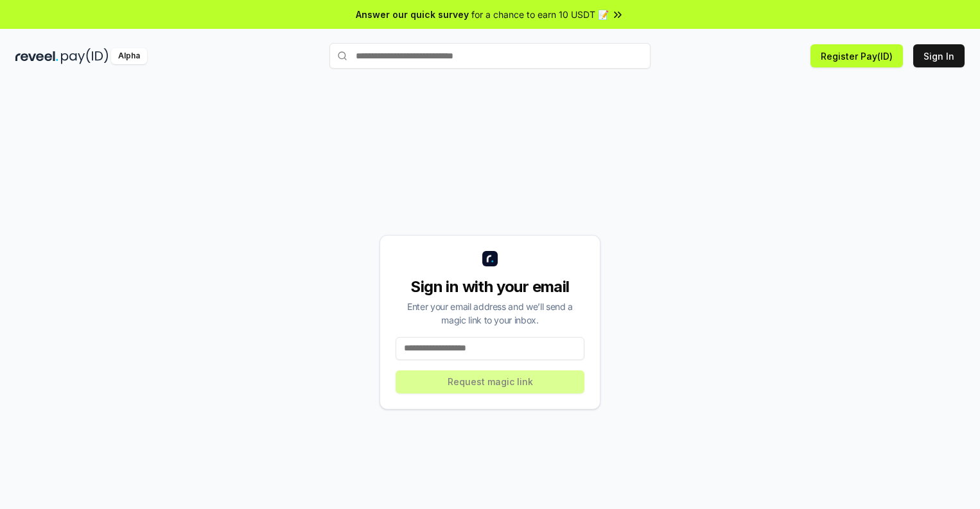 The image size is (980, 509). I want to click on img: logo_small, so click(490, 259).